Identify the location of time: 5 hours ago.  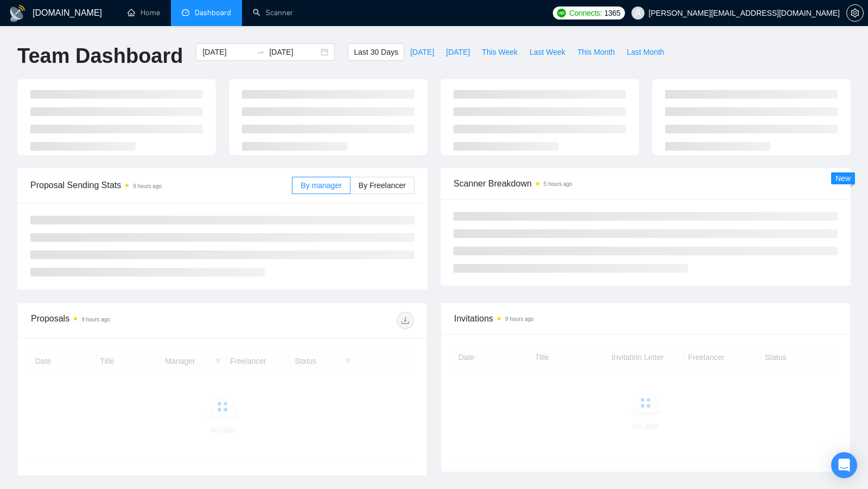
(558, 184).